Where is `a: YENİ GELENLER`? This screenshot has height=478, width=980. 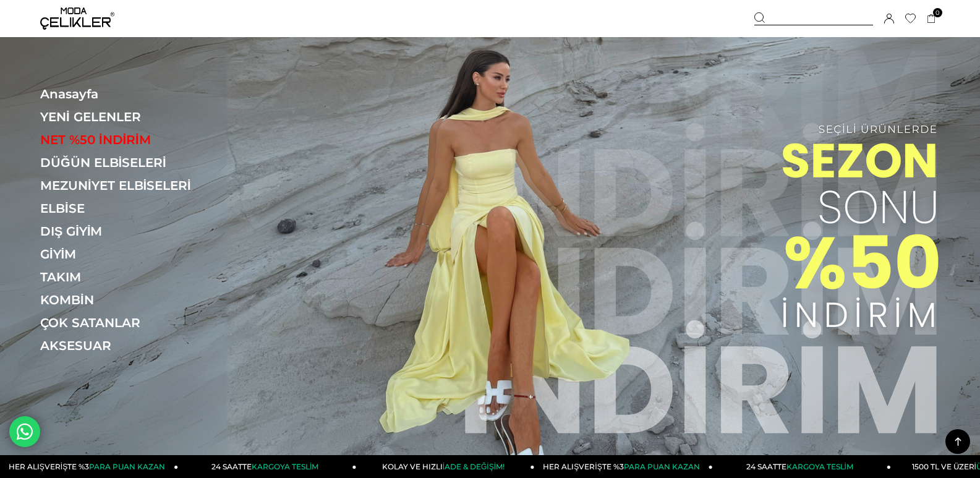
a: YENİ GELENLER is located at coordinates (125, 117).